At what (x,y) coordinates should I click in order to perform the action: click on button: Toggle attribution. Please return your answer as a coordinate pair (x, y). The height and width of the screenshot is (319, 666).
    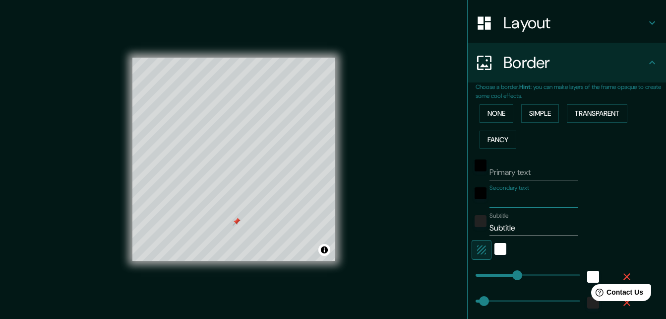
    Looking at the image, I should click on (325, 250).